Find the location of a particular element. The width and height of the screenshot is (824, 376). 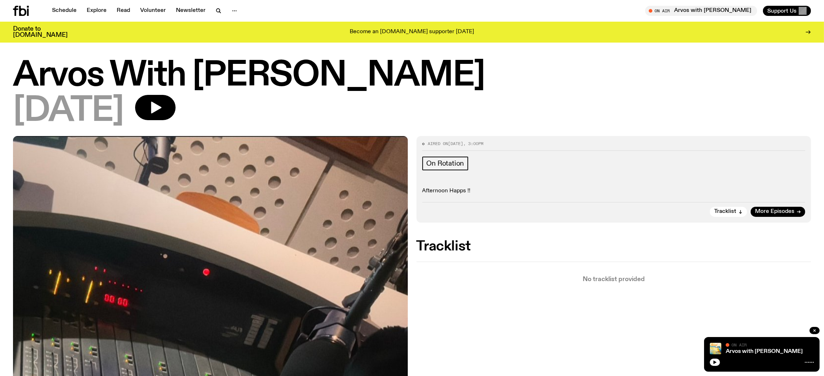

span: Tracklist is located at coordinates (725, 212).